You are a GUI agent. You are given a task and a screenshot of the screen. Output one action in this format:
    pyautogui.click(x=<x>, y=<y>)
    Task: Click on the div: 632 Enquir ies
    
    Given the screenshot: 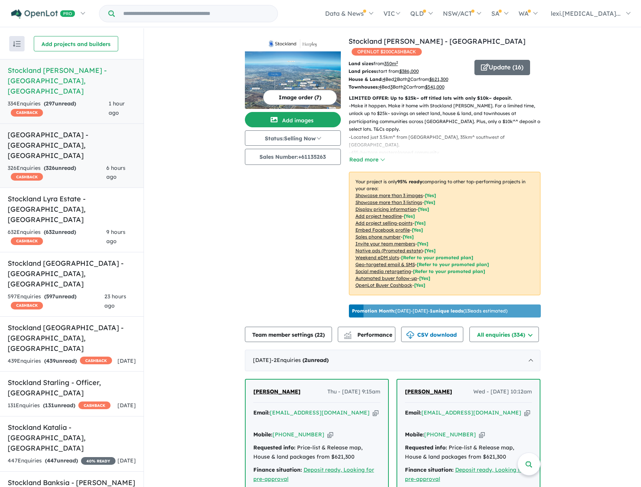 What is the action you would take?
    pyautogui.click(x=57, y=237)
    